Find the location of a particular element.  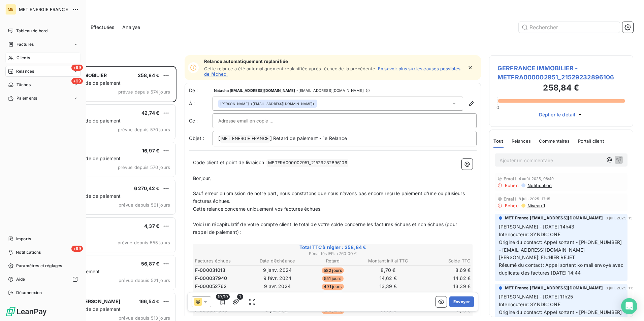

td: 13,04 € is located at coordinates (388, 294).